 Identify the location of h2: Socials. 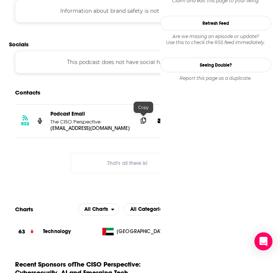
(127, 44).